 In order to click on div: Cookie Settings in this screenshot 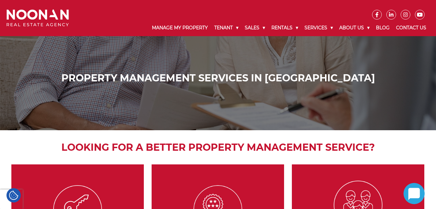, I will do `click(14, 195)`.